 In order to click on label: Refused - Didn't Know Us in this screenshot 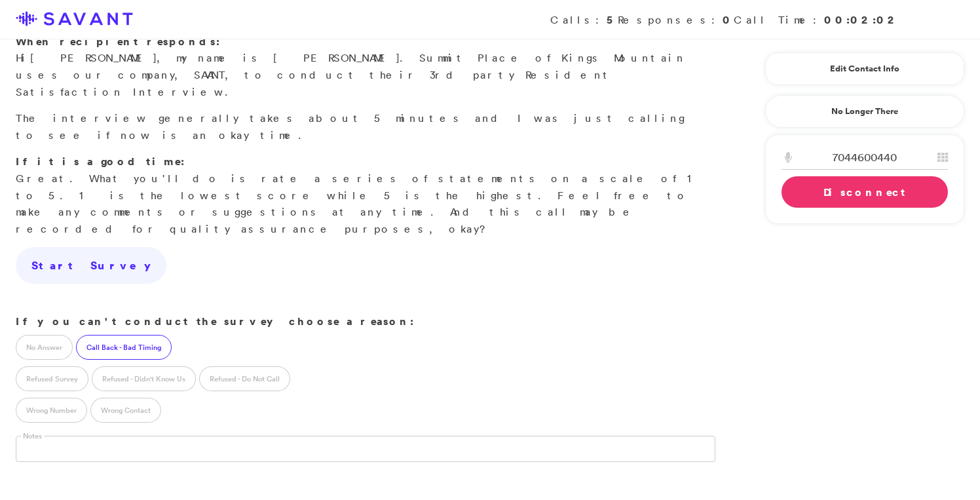, I will do `click(143, 379)`.